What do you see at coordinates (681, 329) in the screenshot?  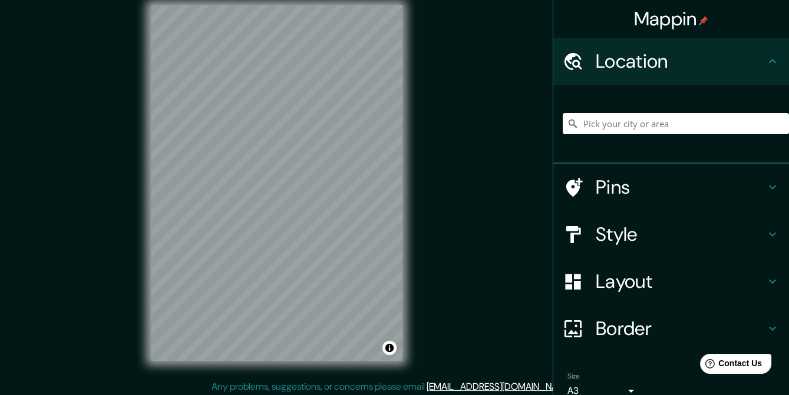 I see `h4: Border` at bounding box center [681, 329].